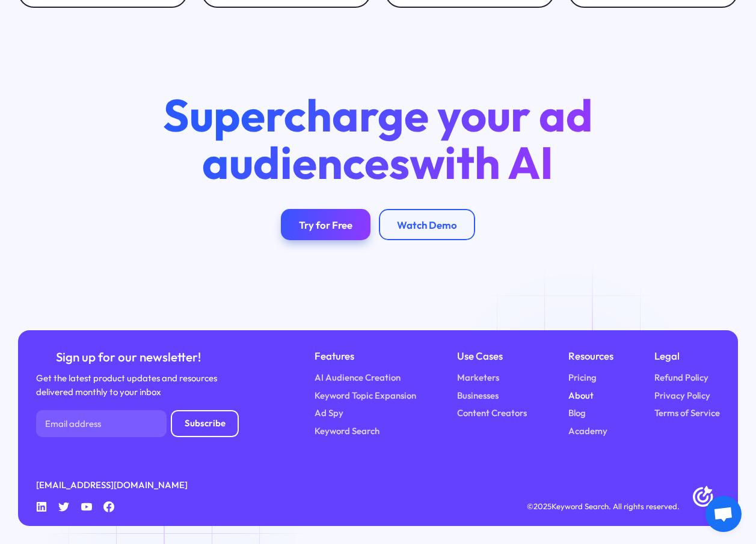 This screenshot has width=756, height=544. What do you see at coordinates (588, 431) in the screenshot?
I see `a: Academy` at bounding box center [588, 431].